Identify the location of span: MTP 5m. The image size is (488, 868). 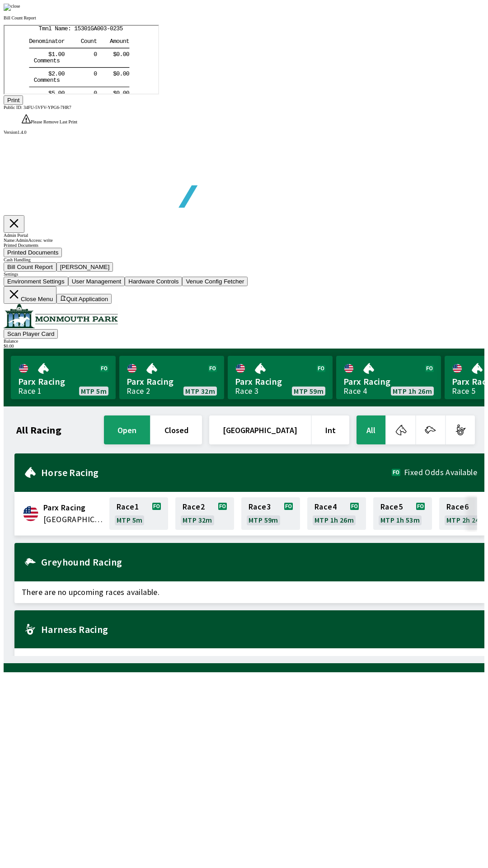
(93, 391).